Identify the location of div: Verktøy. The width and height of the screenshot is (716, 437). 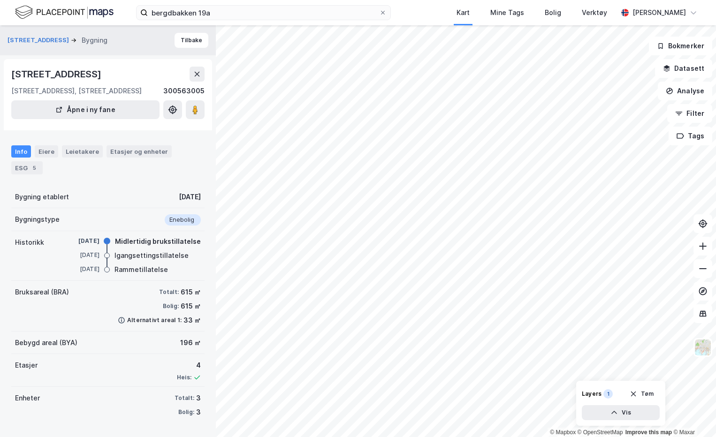
(594, 13).